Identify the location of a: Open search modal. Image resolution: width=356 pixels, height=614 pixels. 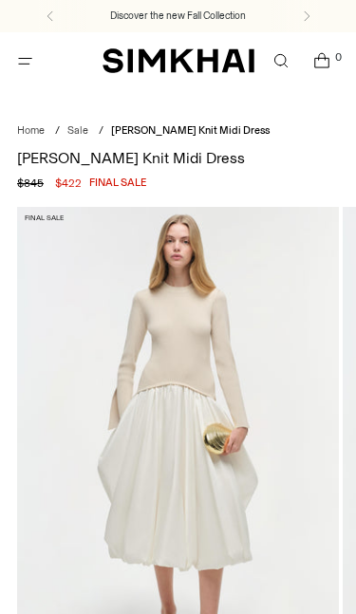
(280, 61).